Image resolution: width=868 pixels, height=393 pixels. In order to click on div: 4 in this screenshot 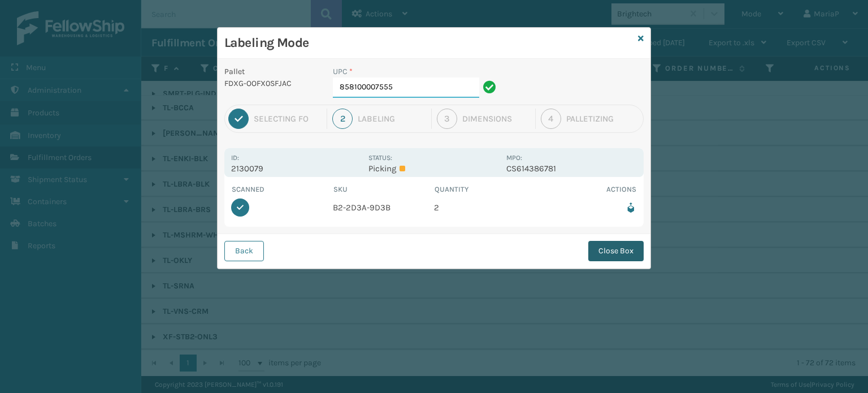, I will do `click(551, 119)`.